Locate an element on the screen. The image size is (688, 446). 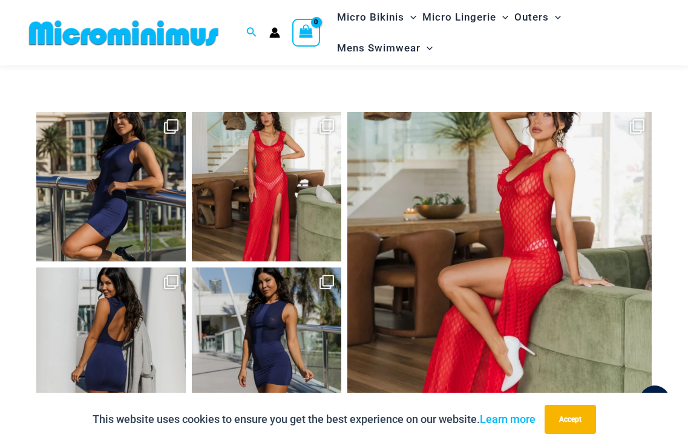
button: Accept is located at coordinates (570, 419).